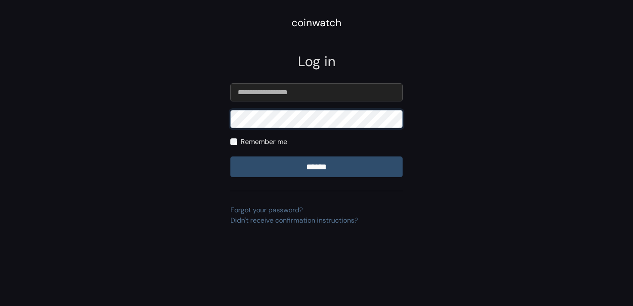 The width and height of the screenshot is (633, 306). Describe the element at coordinates (316, 24) in the screenshot. I see `a: coinwatch` at that location.